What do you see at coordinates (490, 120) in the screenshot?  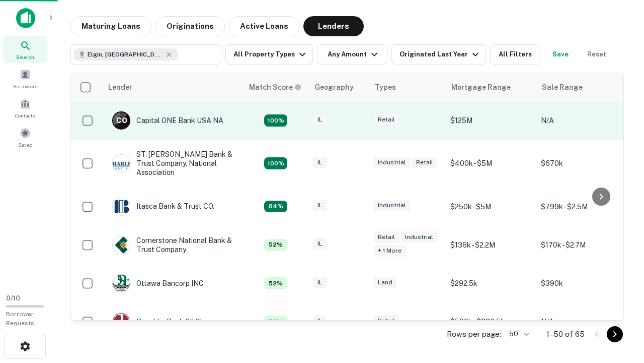 I see `td: $125M` at bounding box center [490, 120].